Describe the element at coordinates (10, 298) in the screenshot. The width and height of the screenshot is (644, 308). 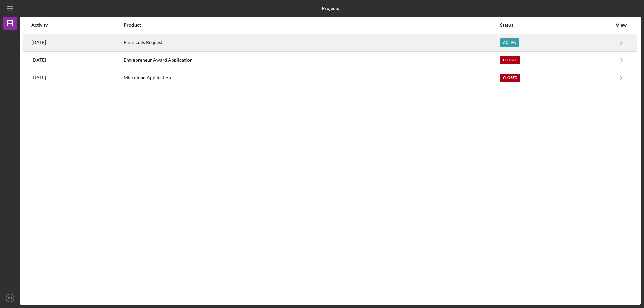
I see `button: BJ` at that location.